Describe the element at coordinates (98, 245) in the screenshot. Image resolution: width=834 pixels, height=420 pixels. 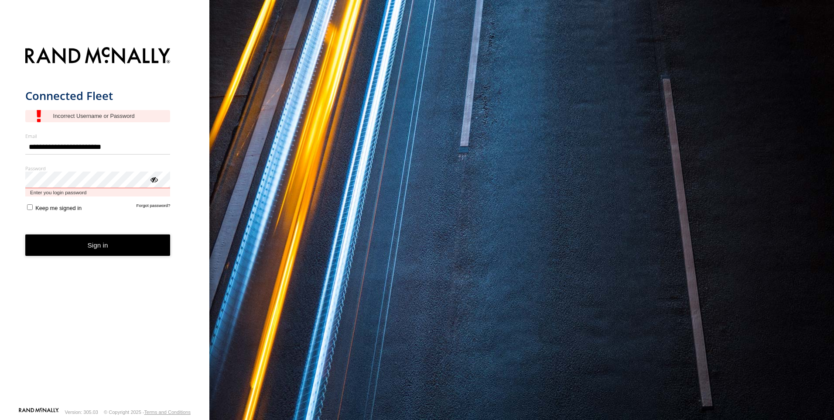
I see `button: Sign in` at that location.